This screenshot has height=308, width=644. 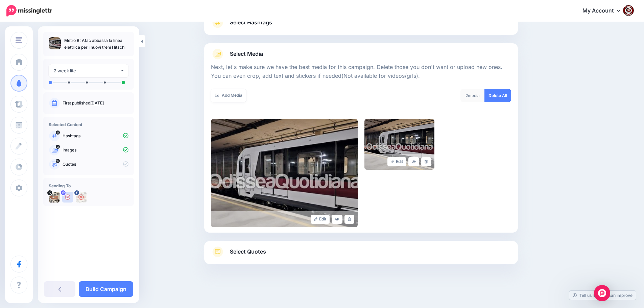 I want to click on p: Quotes, so click(x=95, y=164).